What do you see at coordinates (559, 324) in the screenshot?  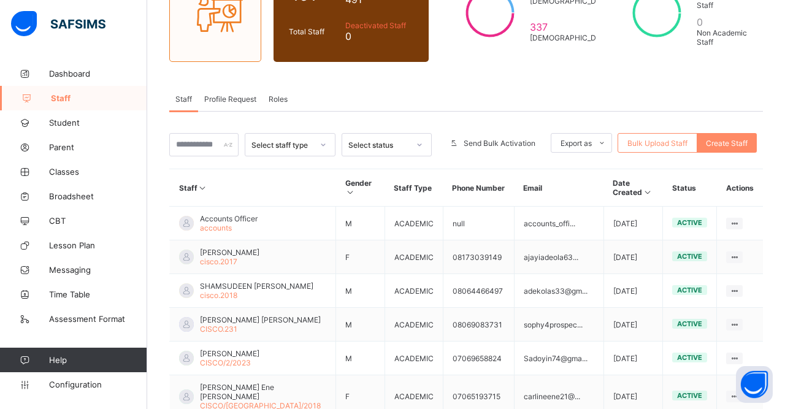 I see `td: sophy4prospec...` at bounding box center [559, 324].